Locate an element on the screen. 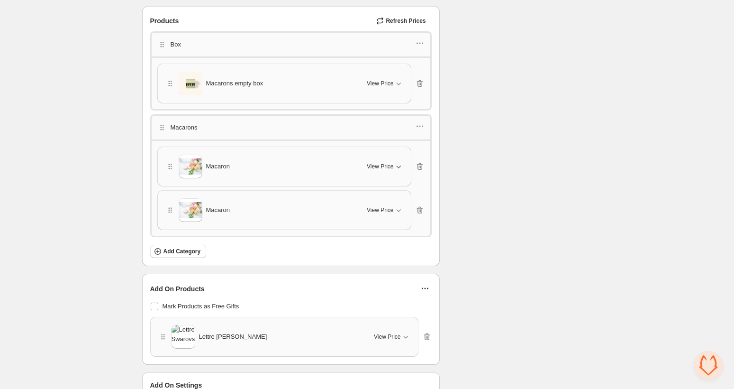 The image size is (734, 389). span: Mark Products as Free Gifts is located at coordinates (201, 306).